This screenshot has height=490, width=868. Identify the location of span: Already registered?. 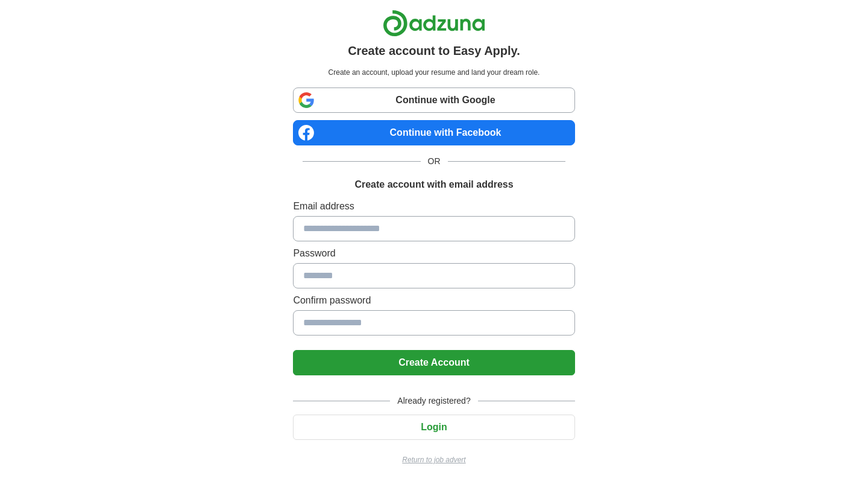
(434, 401).